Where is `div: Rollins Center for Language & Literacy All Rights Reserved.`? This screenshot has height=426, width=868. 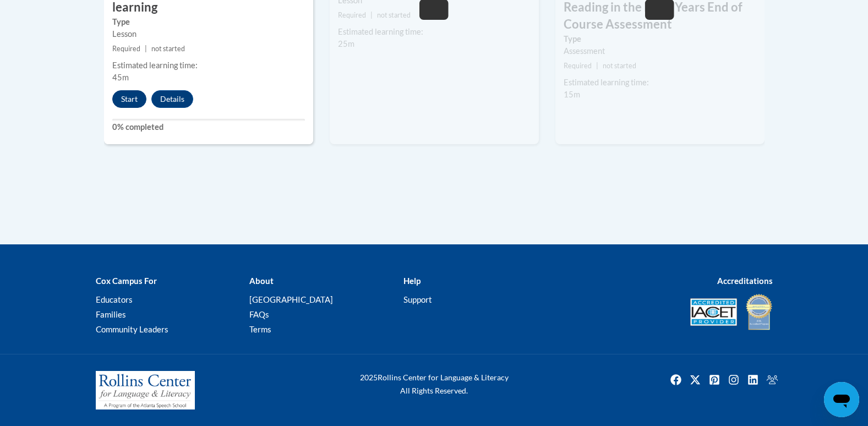 div: Rollins Center for Language & Literacy All Rights Reserved. is located at coordinates (434, 384).